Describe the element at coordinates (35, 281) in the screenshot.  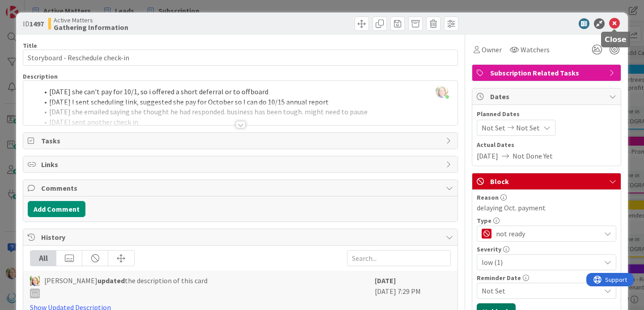
I see `img: AD` at that location.